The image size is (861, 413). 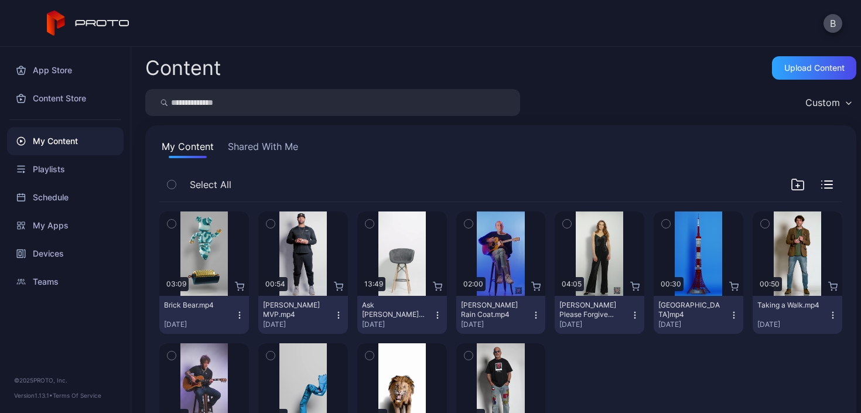 What do you see at coordinates (65, 225) in the screenshot?
I see `a: My Apps` at bounding box center [65, 225].